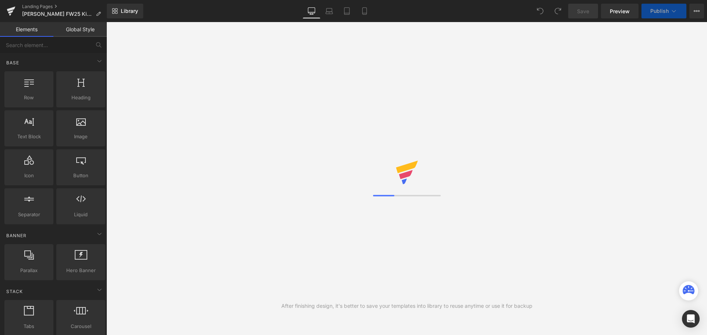  I want to click on span: Heading, so click(81, 98).